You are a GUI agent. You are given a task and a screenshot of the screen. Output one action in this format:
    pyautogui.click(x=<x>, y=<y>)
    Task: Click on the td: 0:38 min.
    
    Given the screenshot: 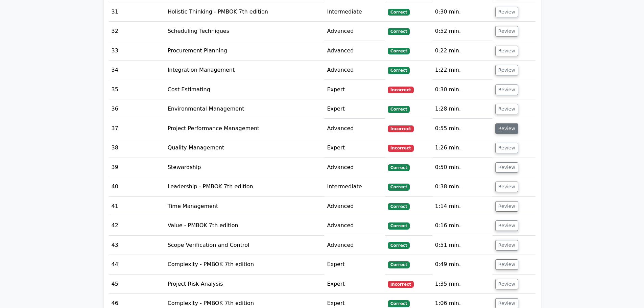 What is the action you would take?
    pyautogui.click(x=462, y=187)
    